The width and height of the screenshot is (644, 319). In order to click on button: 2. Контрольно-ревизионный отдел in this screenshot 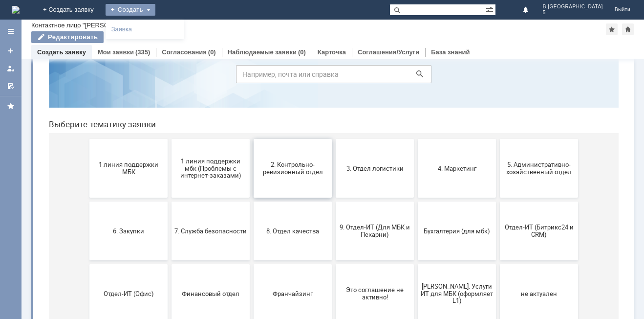, I will do `click(252, 147)`.